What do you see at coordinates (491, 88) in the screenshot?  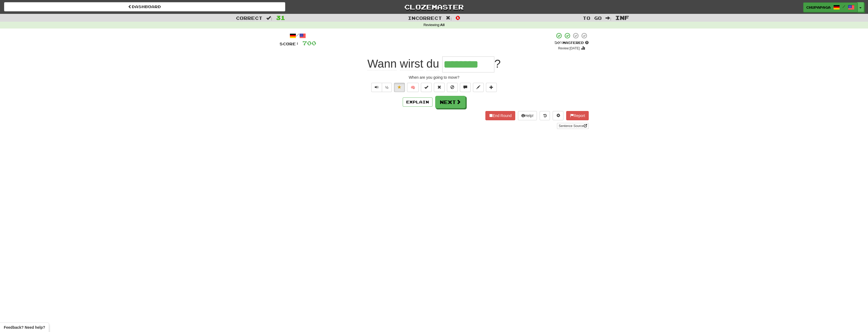 I see `button: Add to collection (alt+a)` at bounding box center [491, 88].